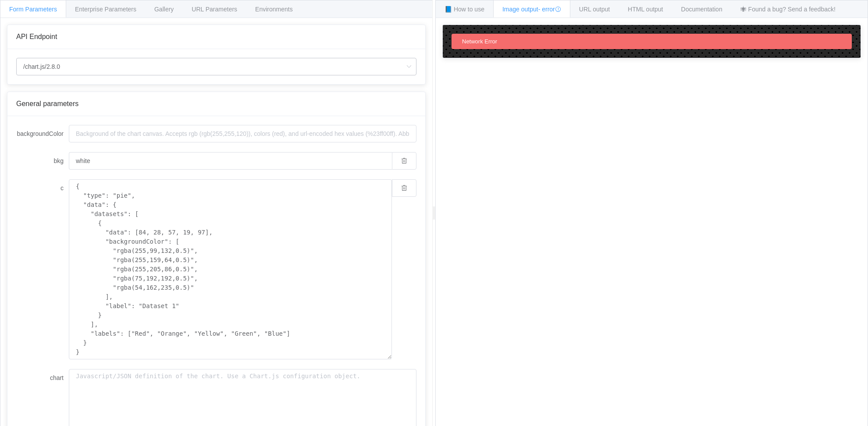  I want to click on span: General parameters, so click(48, 103).